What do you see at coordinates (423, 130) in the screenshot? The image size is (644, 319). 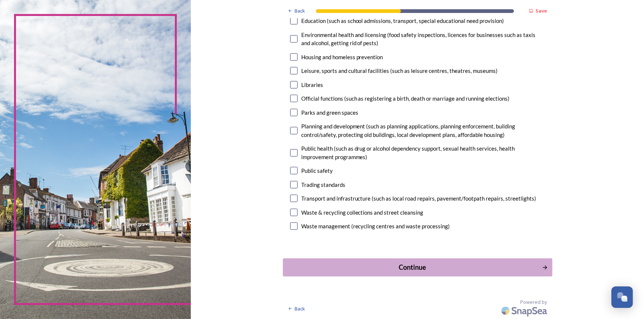 I see `div: Planning and development (such as planning applications, planning enforcement, building control/s...` at bounding box center [423, 130].